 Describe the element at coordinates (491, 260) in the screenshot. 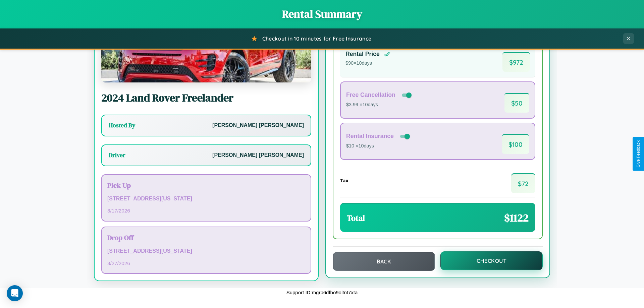

I see `button: Checkout` at that location.